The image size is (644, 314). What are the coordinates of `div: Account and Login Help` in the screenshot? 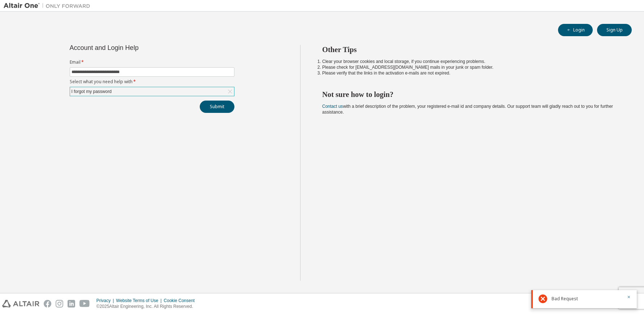 It's located at (135, 48).